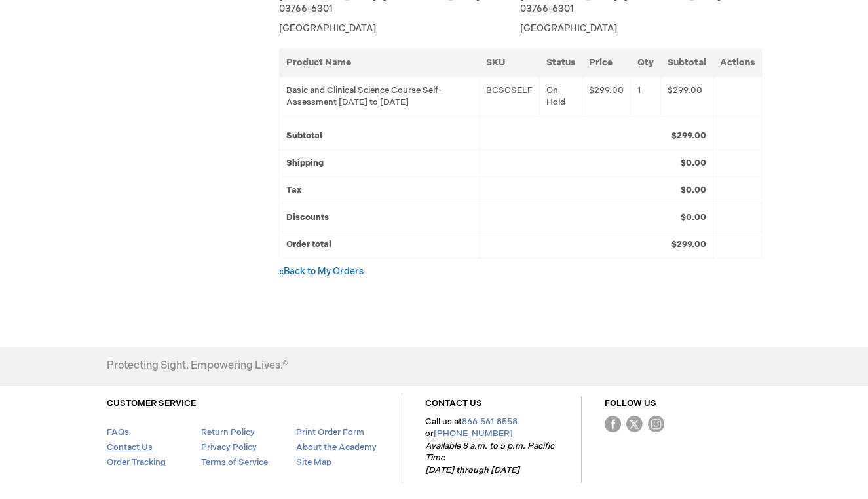  Describe the element at coordinates (453, 403) in the screenshot. I see `a: CONTACT US` at that location.